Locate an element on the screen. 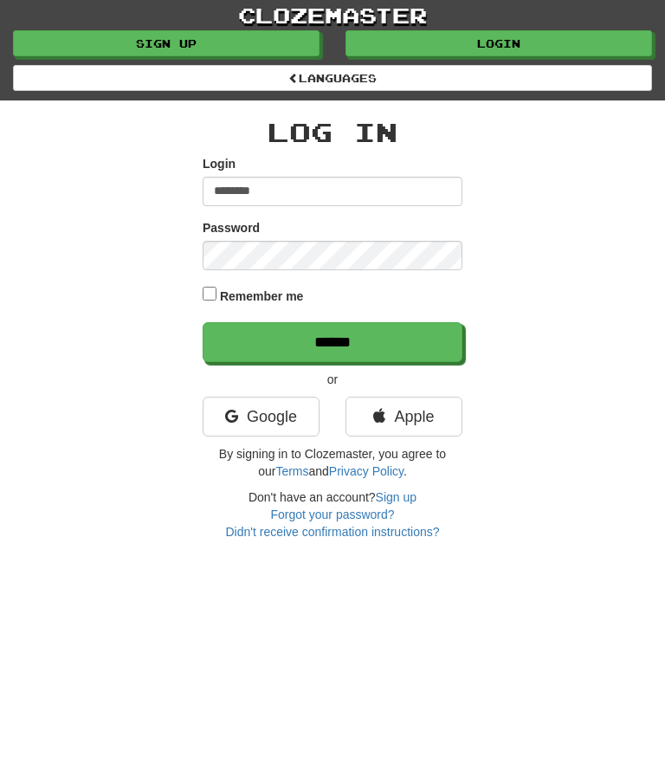  label: Login is located at coordinates (219, 164).